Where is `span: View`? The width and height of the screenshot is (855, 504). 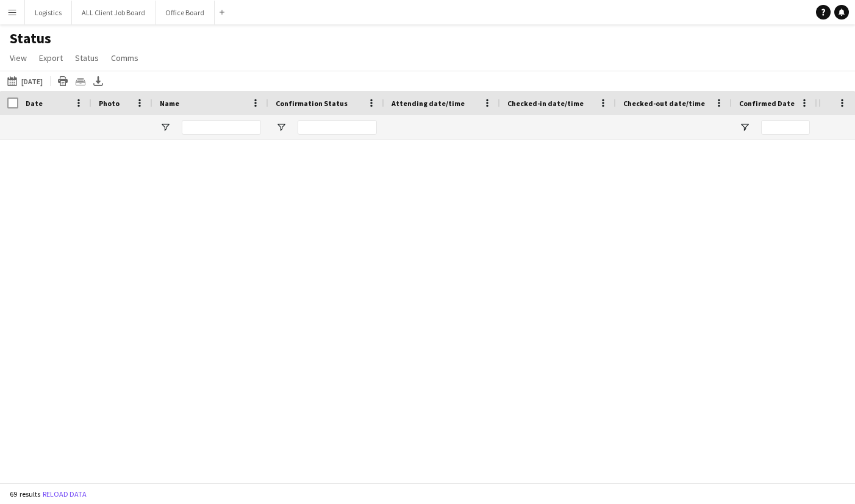
span: View is located at coordinates (18, 58).